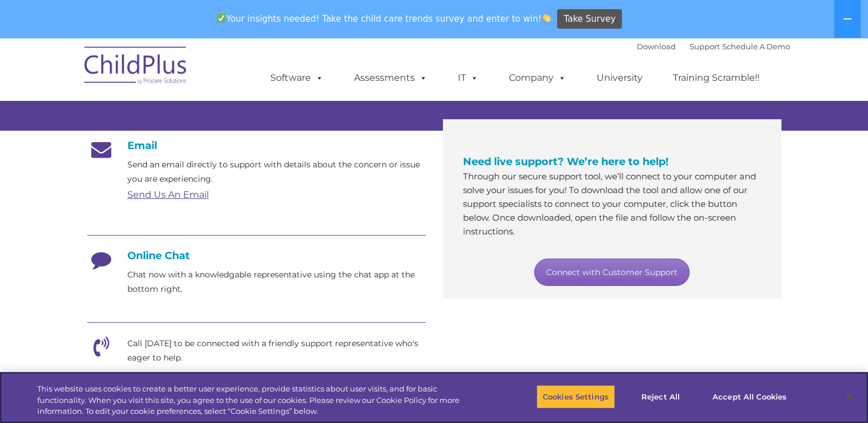 This screenshot has width=868, height=423. I want to click on p: Chat now with a knowledgable representative using the chat app at the bottom right., so click(277, 282).